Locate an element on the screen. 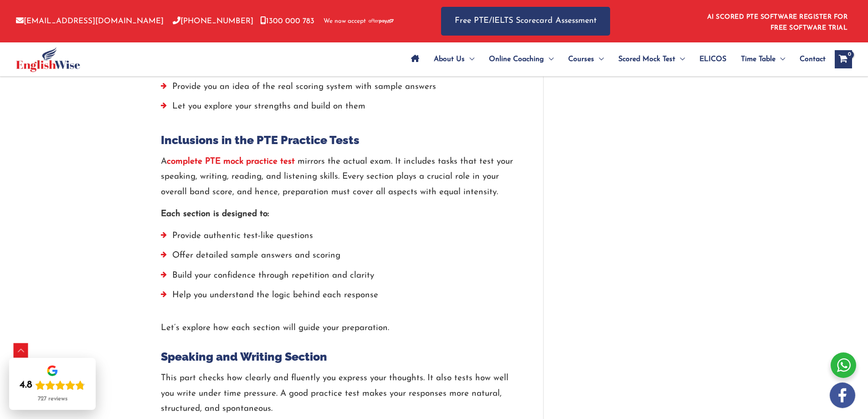  span: Online Coaching is located at coordinates (516, 59).